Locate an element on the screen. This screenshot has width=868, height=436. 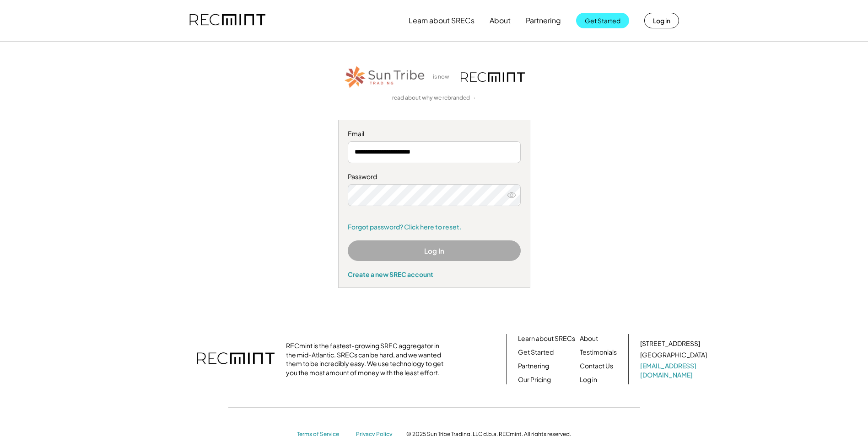
a: Testimonials is located at coordinates (598, 353).